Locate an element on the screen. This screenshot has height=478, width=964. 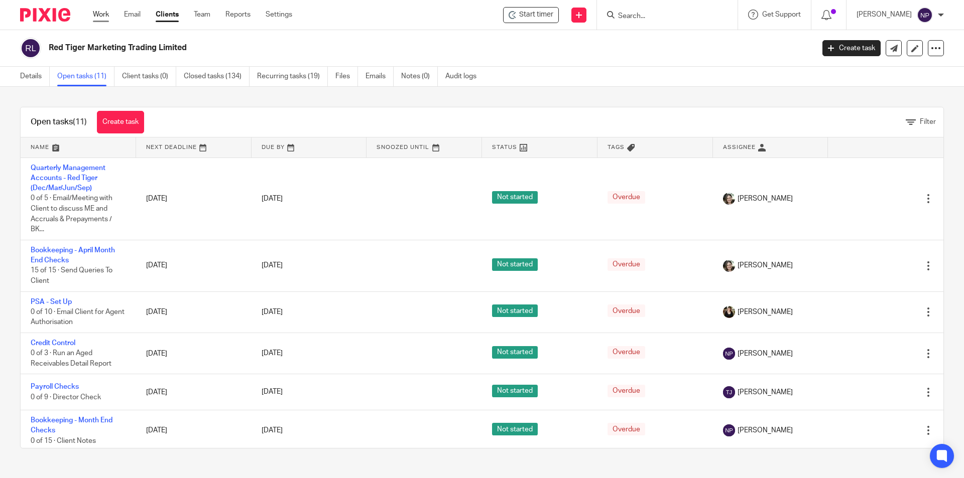
span: 0 of 10 · Email Client for Agent Authorisation is located at coordinates (77, 317).